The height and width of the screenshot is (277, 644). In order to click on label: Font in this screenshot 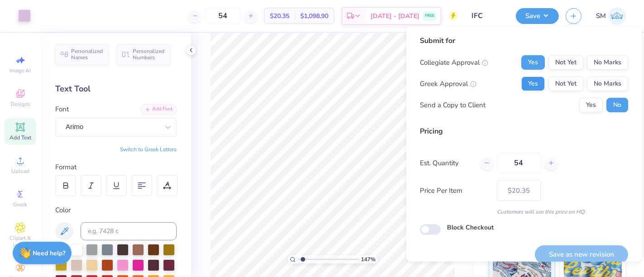, I will do `click(62, 109)`.